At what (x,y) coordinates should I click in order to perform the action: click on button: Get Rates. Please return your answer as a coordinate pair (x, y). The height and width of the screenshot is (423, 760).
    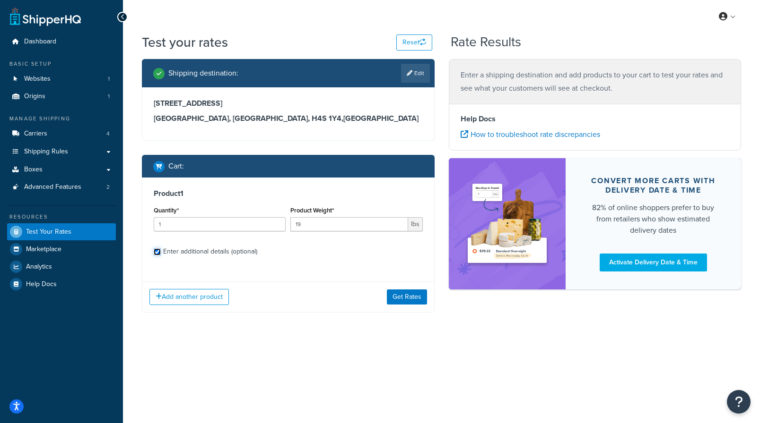
    Looking at the image, I should click on (406, 297).